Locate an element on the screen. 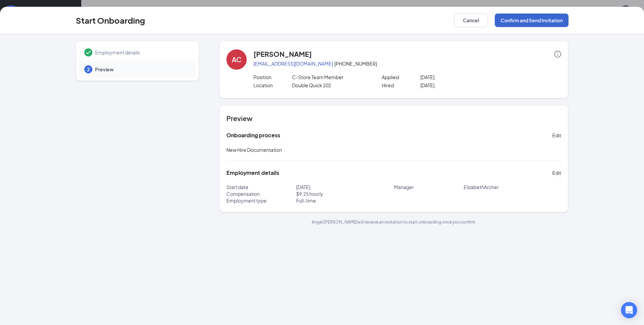 The height and width of the screenshot is (325, 644). svg: Checkmark is located at coordinates (88, 52).